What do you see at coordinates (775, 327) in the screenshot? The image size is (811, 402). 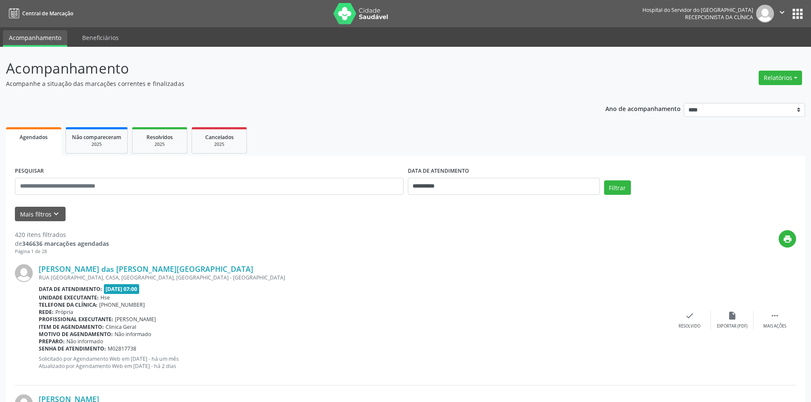 I see `div: Mais ações` at bounding box center [775, 327].